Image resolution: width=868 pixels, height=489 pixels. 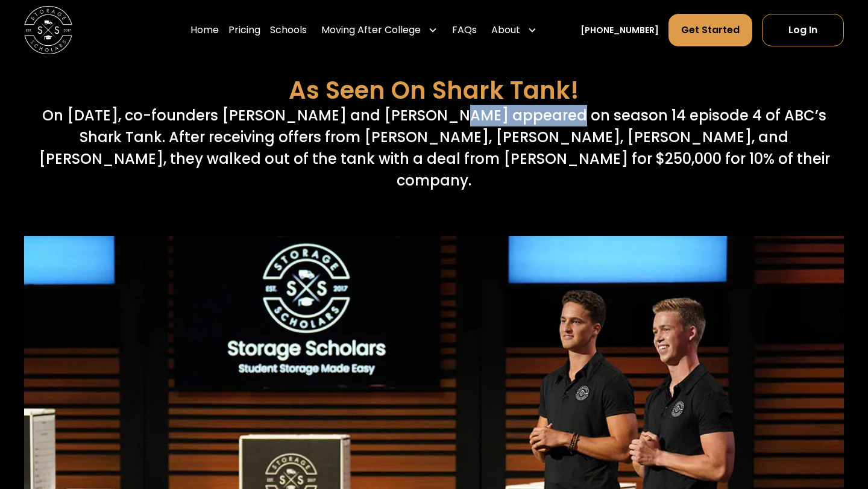 What do you see at coordinates (464, 30) in the screenshot?
I see `a: FAQs` at bounding box center [464, 30].